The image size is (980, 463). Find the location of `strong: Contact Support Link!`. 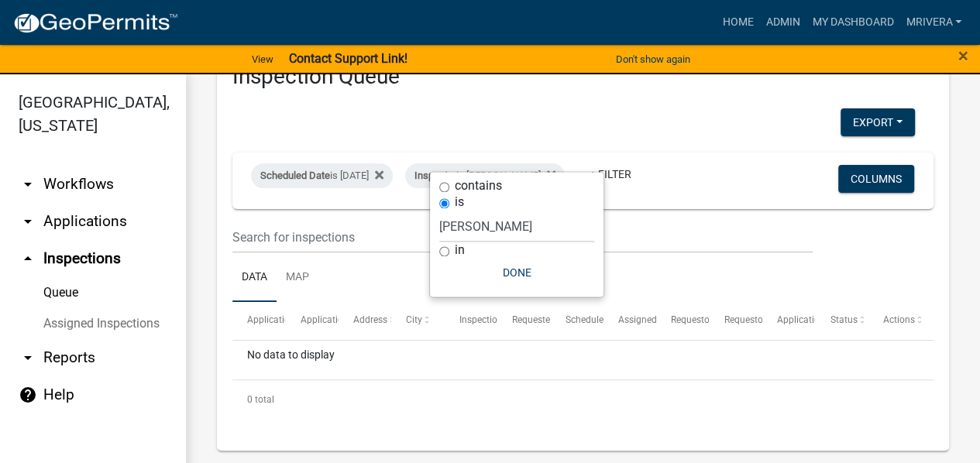

strong: Contact Support Link! is located at coordinates (348, 58).